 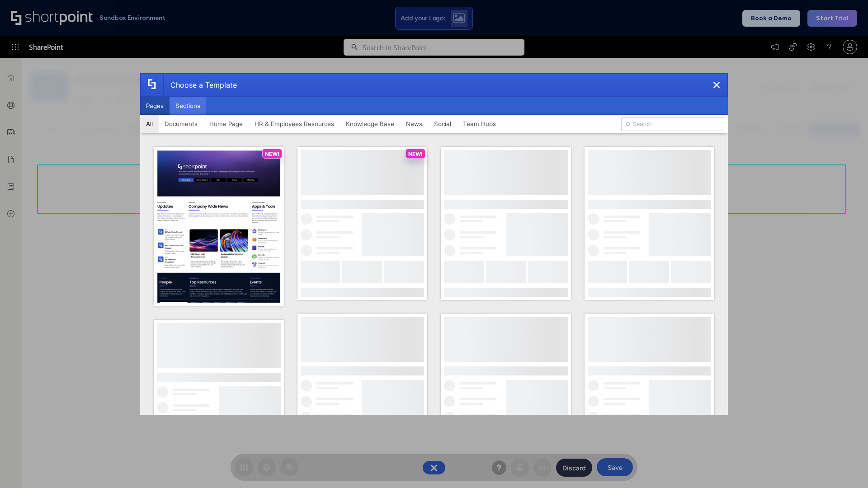 I want to click on button: Home Page, so click(x=226, y=124).